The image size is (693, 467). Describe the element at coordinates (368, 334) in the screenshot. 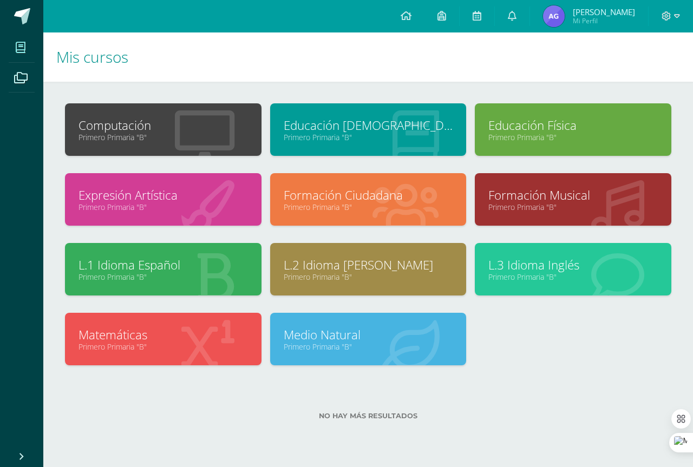

I see `a: Medio Natural` at that location.